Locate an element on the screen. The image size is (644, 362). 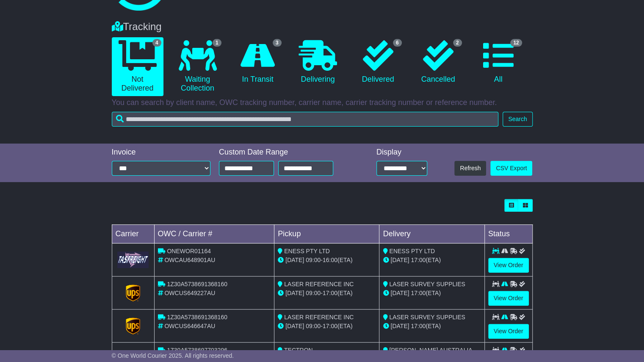
a: 3 In Transit is located at coordinates (258, 62).